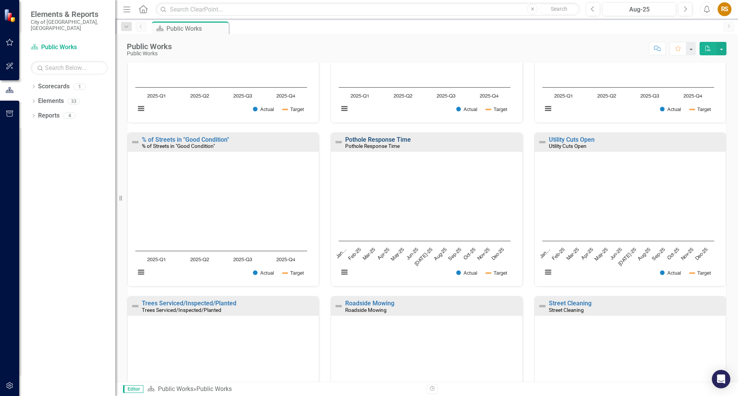 This screenshot has height=396, width=738. What do you see at coordinates (181, 310) in the screenshot?
I see `small: Trees Serviced/Inspected/Planted` at bounding box center [181, 310].